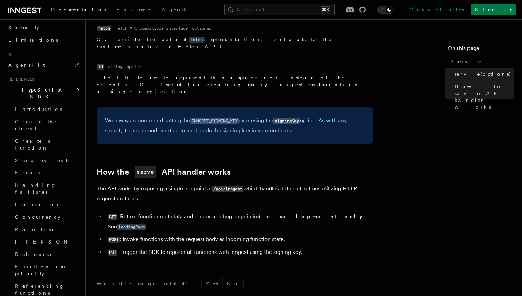 Image resolution: width=522 pixels, height=296 pixels. Describe the element at coordinates (23, 28) in the screenshot. I see `span: Security` at that location.